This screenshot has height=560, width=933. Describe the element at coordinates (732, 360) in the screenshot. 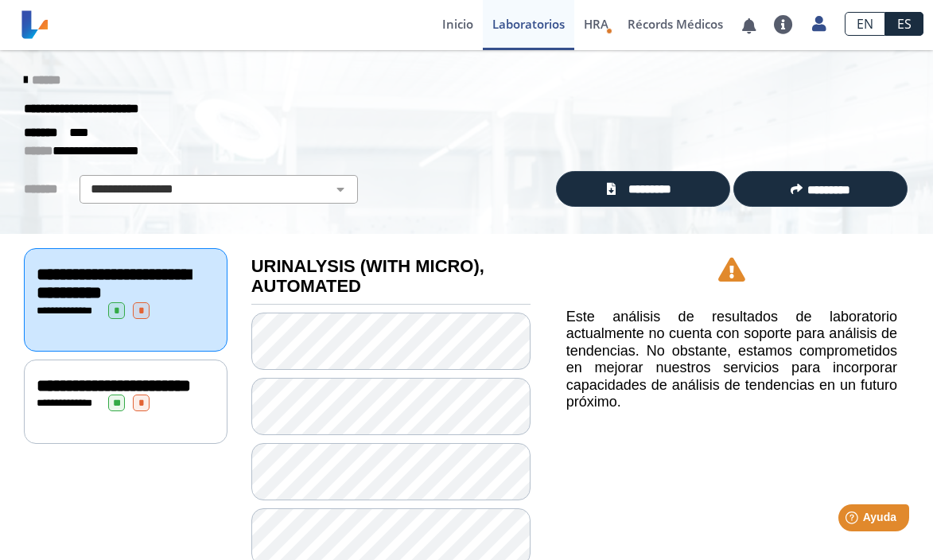

I see `h5: Este análisis de resultados de laboratorio actualmente no cuenta con soporte para análisis de ten...` at that location.